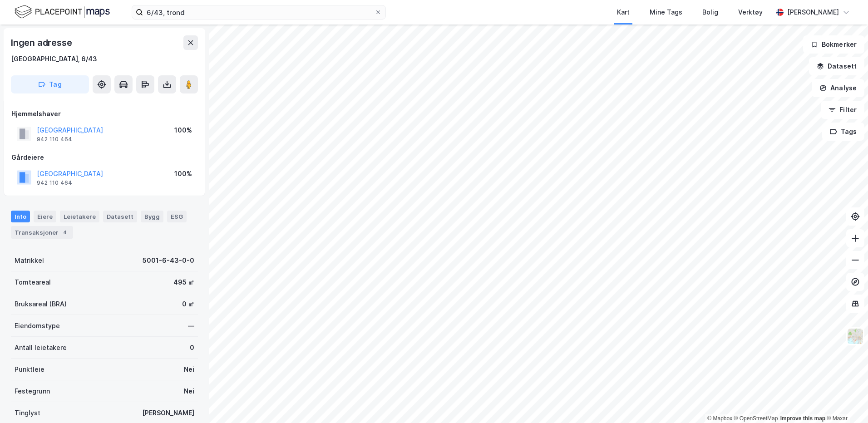  What do you see at coordinates (33, 391) in the screenshot?
I see `div: Festegrunn` at bounding box center [33, 391].